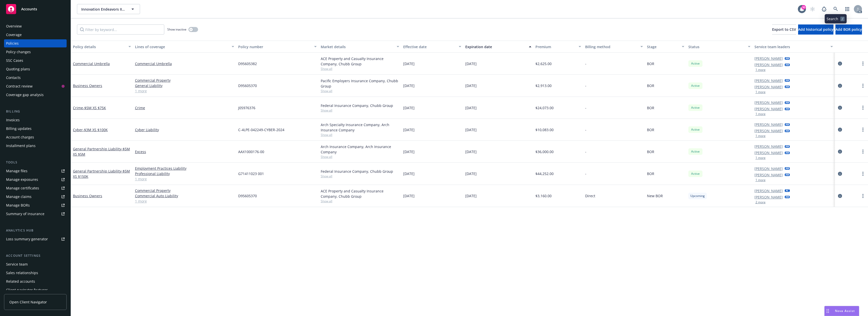 This screenshot has width=868, height=316. I want to click on a: Client navigator features, so click(35, 290).